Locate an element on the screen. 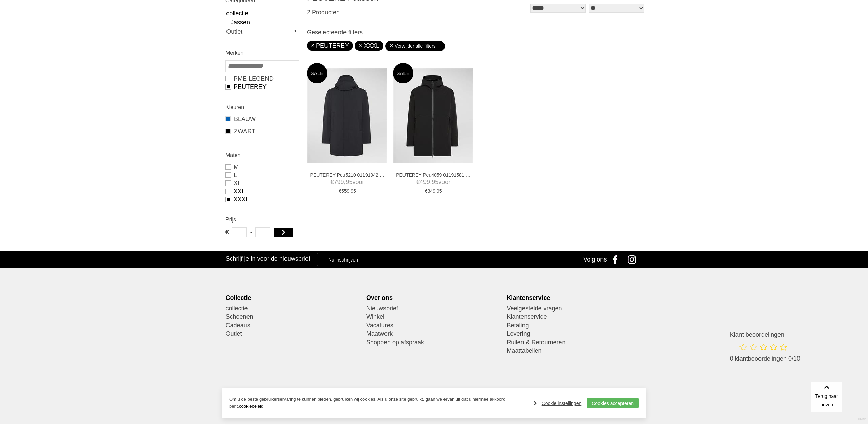 This screenshot has height=425, width=868. a: Nieuwsbrief is located at coordinates (434, 309).